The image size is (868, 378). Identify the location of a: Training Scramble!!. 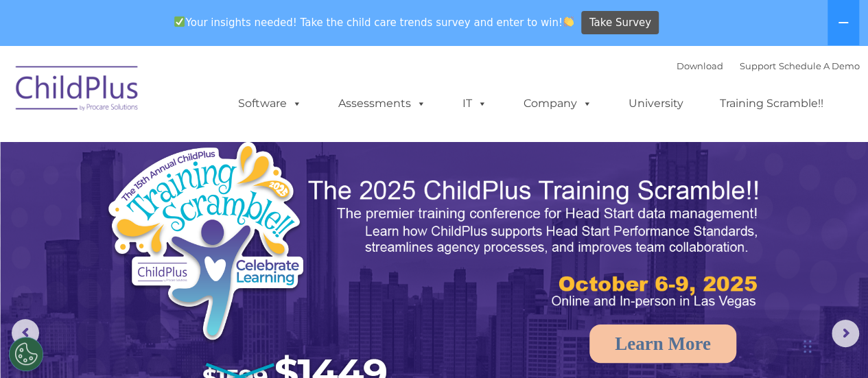
(771, 104).